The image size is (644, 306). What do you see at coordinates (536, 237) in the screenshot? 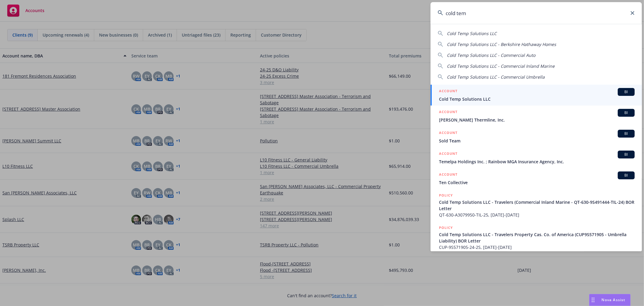
I see `a: POLICYCold Temp Solutions LLC - Travelers Property Cas. Co. of America (CUP9S571905 - Umbrella Li...` at bounding box center [536, 237].